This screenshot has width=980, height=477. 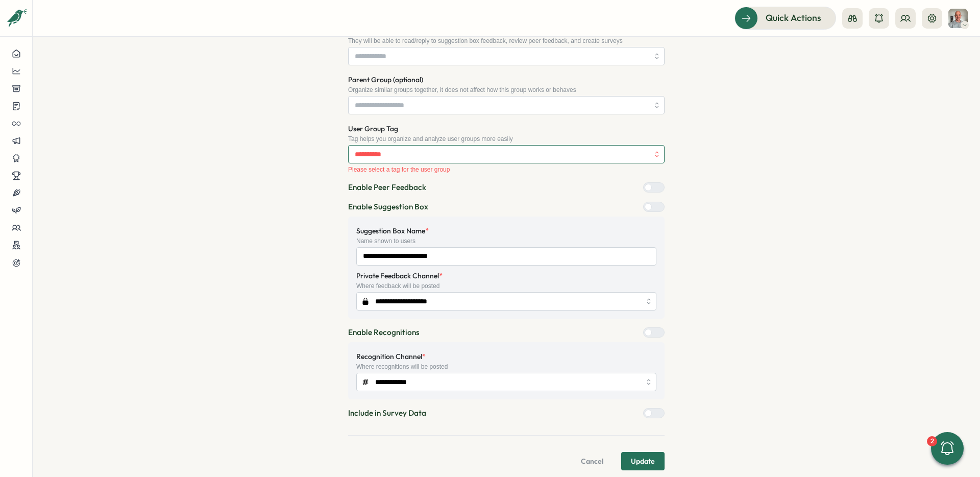 What do you see at coordinates (388, 207) in the screenshot?
I see `p: Enable Suggestion Box` at bounding box center [388, 207].